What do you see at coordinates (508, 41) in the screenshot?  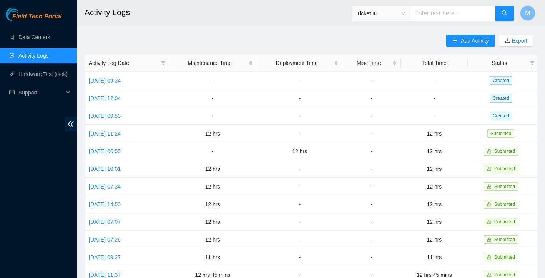 I see `span: download` at bounding box center [508, 41].